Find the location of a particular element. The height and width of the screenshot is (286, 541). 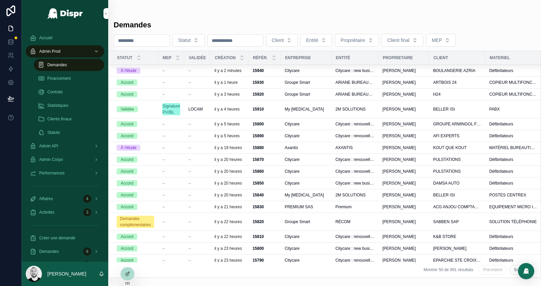

a: 15940 is located at coordinates (264, 71).